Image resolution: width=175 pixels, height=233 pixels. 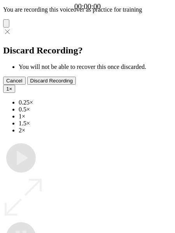 I want to click on li: 0.25×, so click(x=95, y=103).